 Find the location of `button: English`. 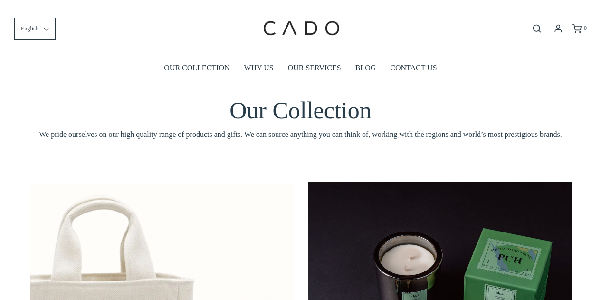

button: English is located at coordinates (35, 28).